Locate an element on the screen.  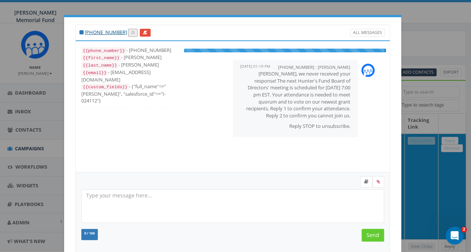
i: This phone number is subscribed and will receive texts. is located at coordinates (81, 32).